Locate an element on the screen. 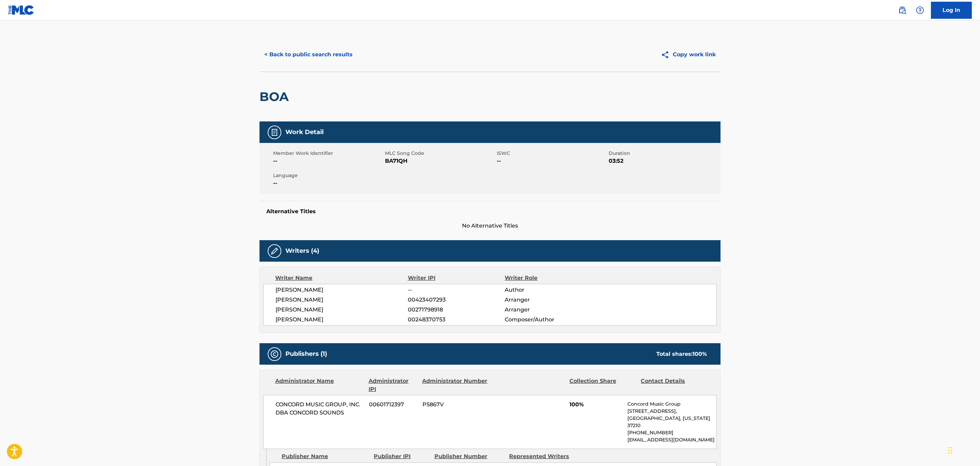 The width and height of the screenshot is (980, 466). span: 00423407293 is located at coordinates (456, 299).